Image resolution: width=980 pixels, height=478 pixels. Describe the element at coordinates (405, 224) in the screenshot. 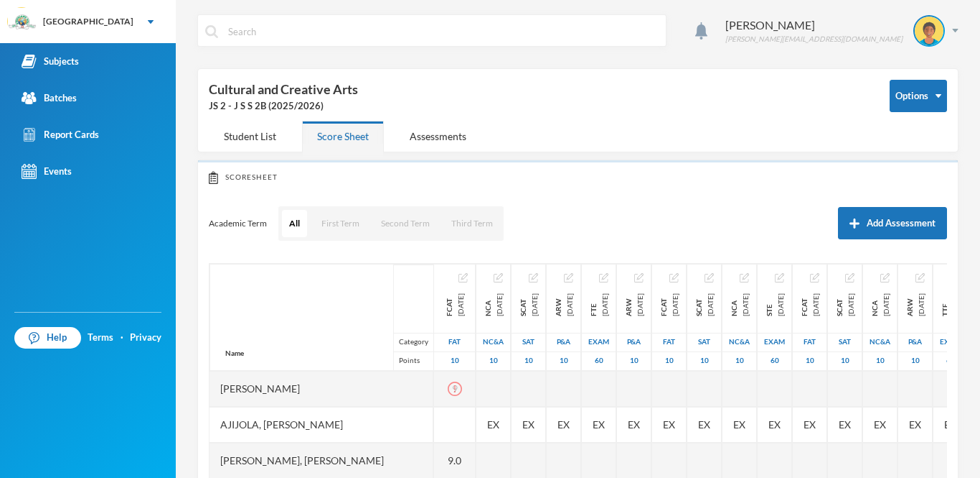

I see `button: Second Term` at that location.